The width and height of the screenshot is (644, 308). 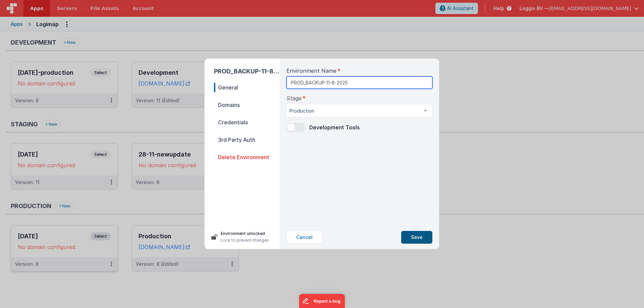 I want to click on span: 3rd Party Auth, so click(x=247, y=140).